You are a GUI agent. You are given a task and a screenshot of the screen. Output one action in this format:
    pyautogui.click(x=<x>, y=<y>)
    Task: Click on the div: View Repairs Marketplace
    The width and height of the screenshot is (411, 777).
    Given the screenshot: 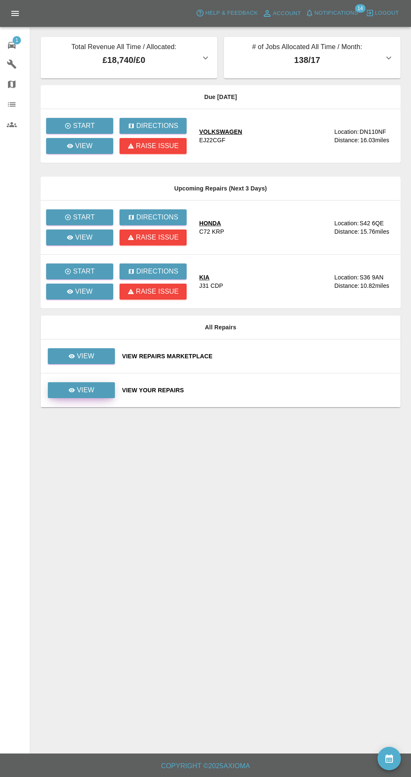 What is the action you would take?
    pyautogui.click(x=258, y=356)
    